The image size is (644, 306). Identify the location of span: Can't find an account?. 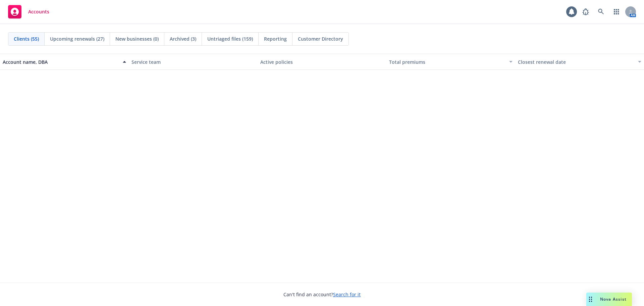
(322, 294).